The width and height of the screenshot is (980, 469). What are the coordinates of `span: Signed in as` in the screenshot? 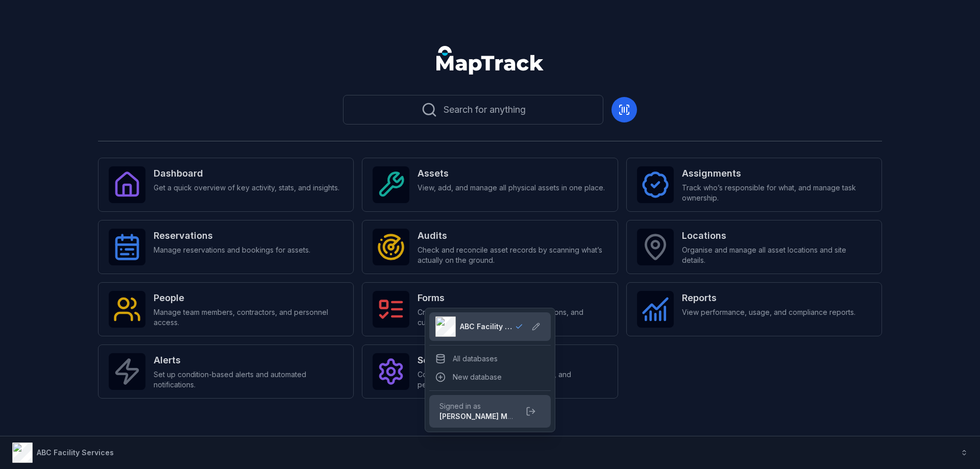 It's located at (478, 407).